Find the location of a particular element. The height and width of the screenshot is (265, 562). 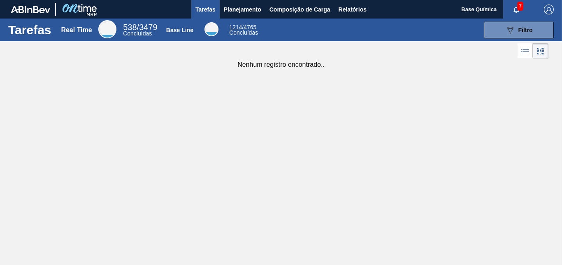

span: / 3479 is located at coordinates (140, 27).